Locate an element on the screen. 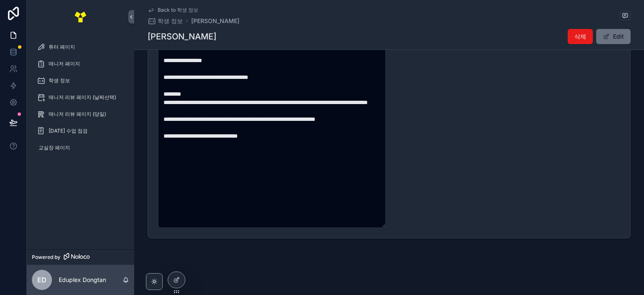 Image resolution: width=644 pixels, height=295 pixels. a: 튜터 페이지 is located at coordinates (81, 47).